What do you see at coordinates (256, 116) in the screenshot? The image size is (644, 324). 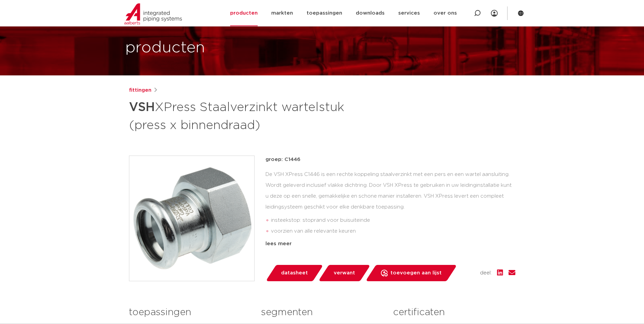 I see `h1: XPress Staalverzinkt wartelstuk (press x binnendraad)` at bounding box center [256, 116].